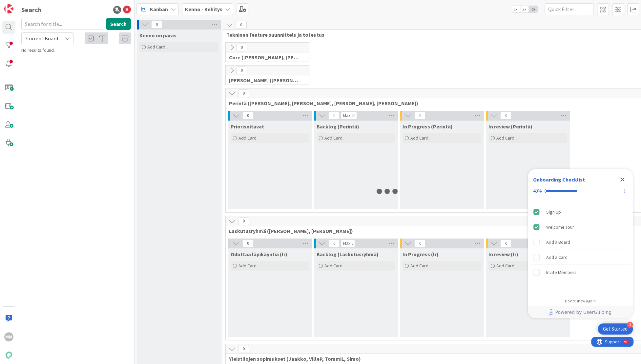  I want to click on div: Checklist items, so click(580, 248).